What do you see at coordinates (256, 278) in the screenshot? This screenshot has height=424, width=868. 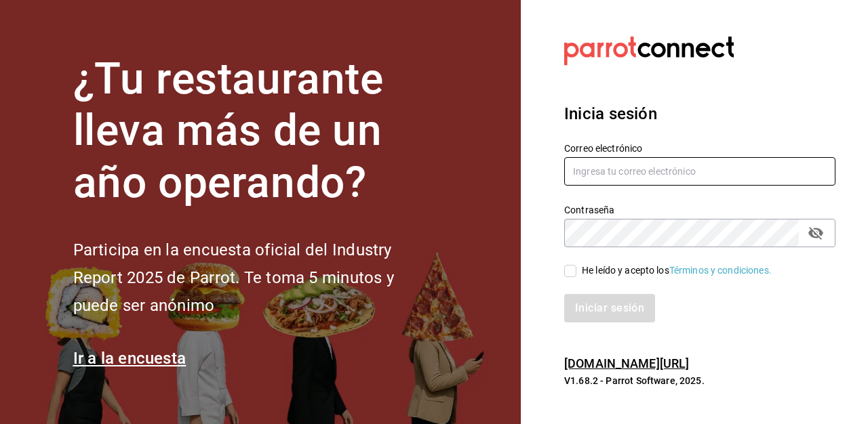 I see `h2: Participa en la encuesta oficial del Industry Report 2025 de Parrot. Te toma 5 minutos y puede se...` at bounding box center [256, 278].